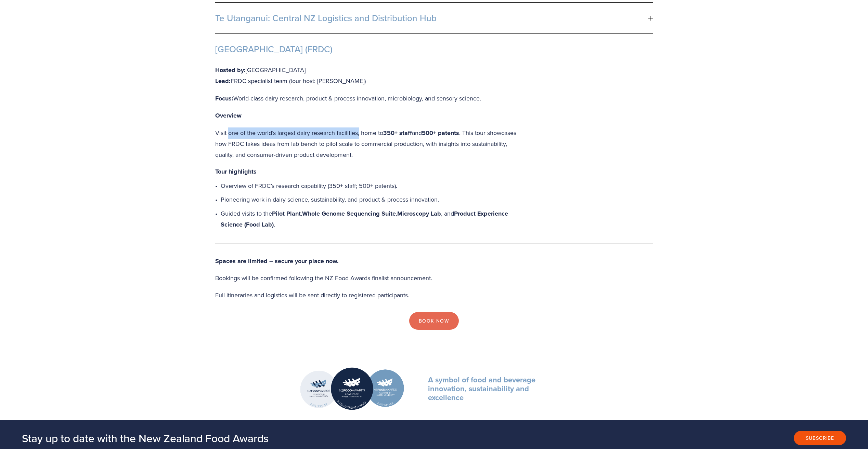  I want to click on strong: Pilot Plant, so click(286, 213).